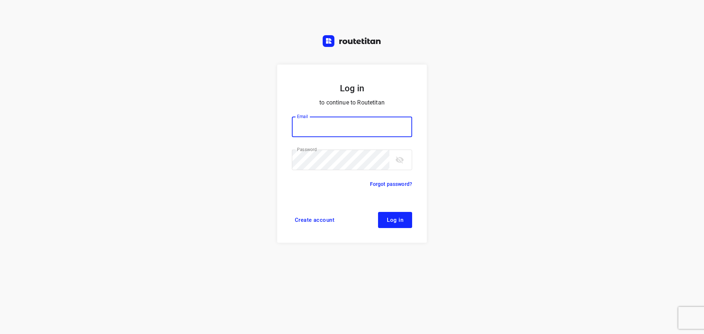 This screenshot has width=704, height=334. Describe the element at coordinates (352, 42) in the screenshot. I see `a: Routetitan` at that location.